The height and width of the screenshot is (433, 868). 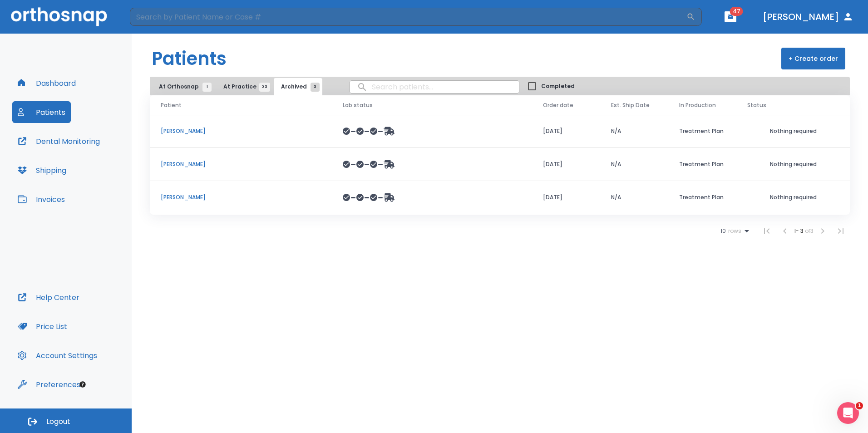 What do you see at coordinates (298, 87) in the screenshot?
I see `span: Archived` at bounding box center [298, 87].